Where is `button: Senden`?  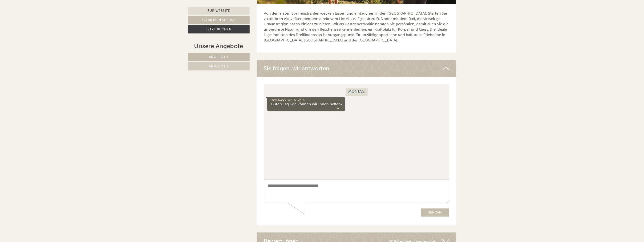
button: Senden is located at coordinates (171, 128).